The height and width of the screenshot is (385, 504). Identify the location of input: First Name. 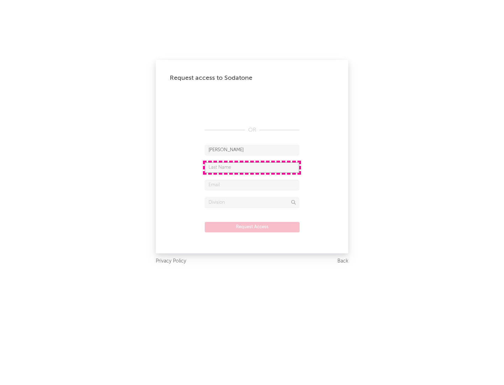
(252, 150).